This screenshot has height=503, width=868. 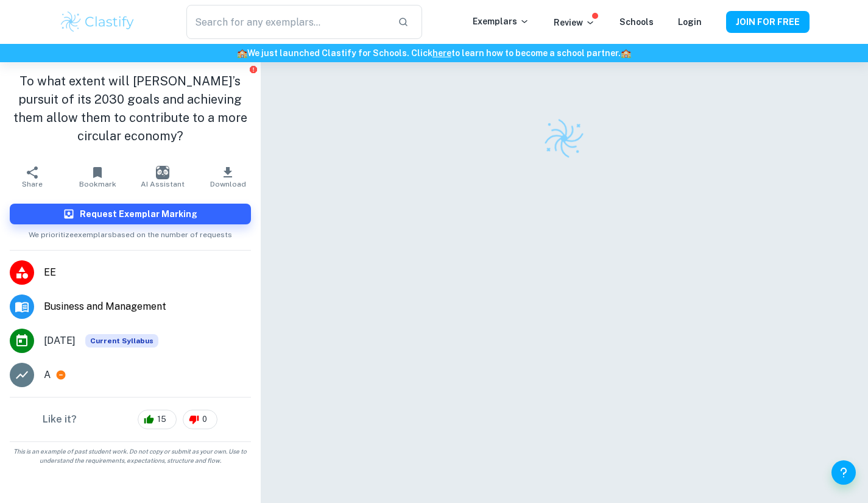 I want to click on span: Current Syllabus, so click(x=122, y=341).